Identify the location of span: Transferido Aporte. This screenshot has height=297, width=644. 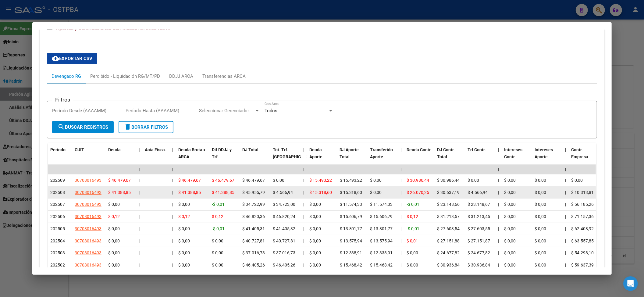
(381, 153).